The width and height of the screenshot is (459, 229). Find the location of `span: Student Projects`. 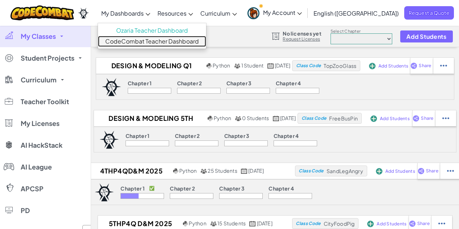

span: Student Projects is located at coordinates (48, 58).